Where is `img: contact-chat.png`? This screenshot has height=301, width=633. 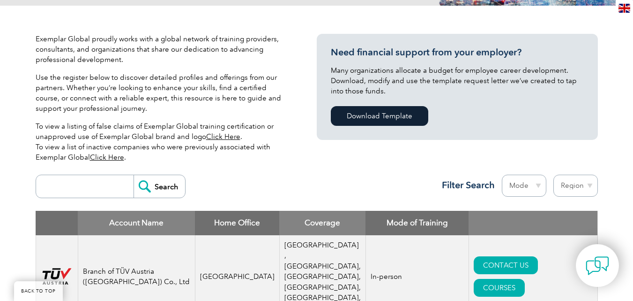
img: contact-chat.png is located at coordinates (598, 265).